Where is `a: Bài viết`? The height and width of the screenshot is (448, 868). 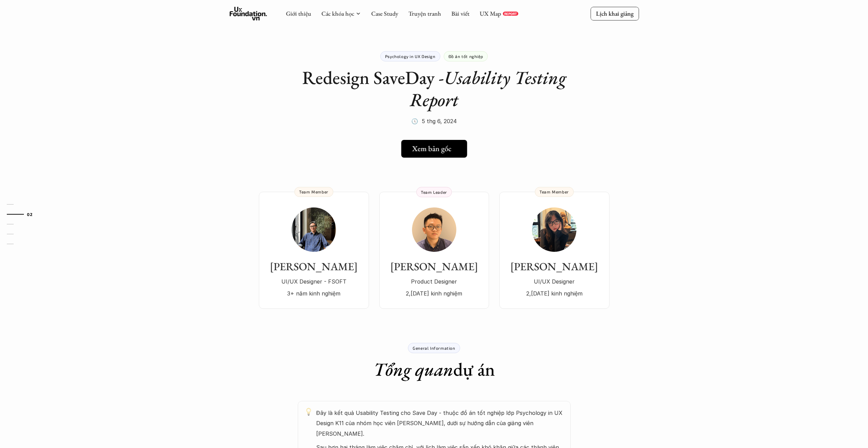
a: Bài viết is located at coordinates (460, 13).